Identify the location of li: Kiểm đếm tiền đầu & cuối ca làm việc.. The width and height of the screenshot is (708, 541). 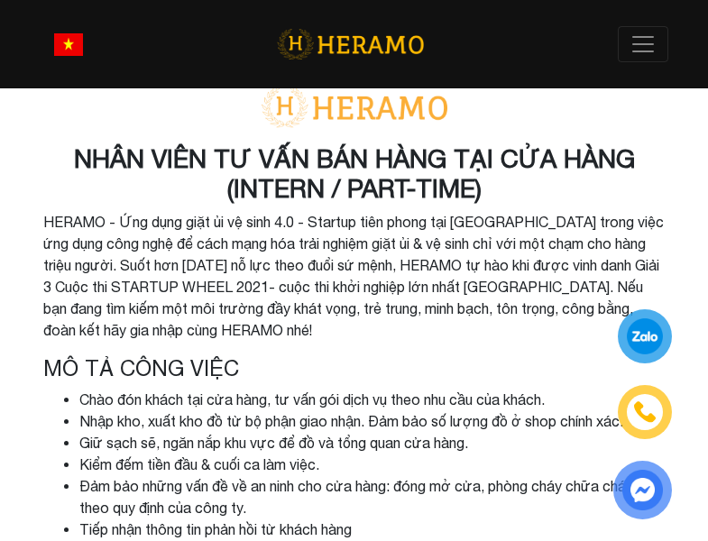
(372, 464).